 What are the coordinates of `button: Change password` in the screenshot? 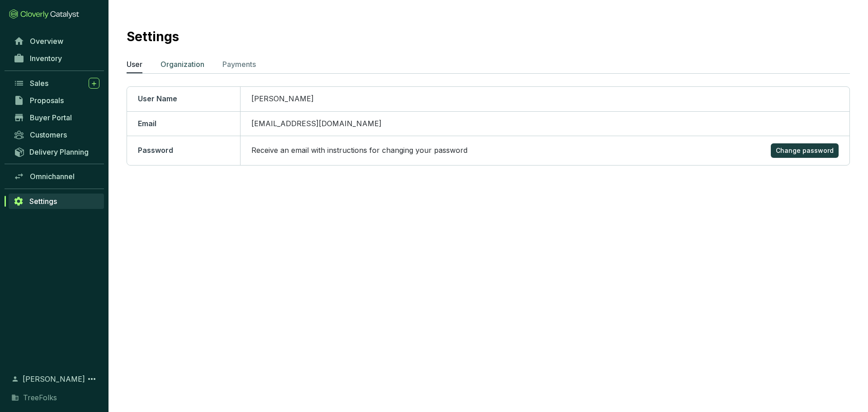 It's located at (805, 151).